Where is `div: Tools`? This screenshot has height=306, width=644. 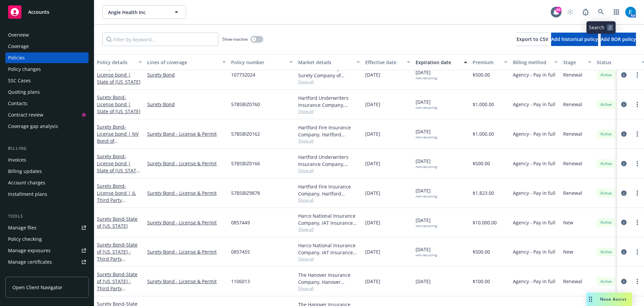
div: Tools is located at coordinates (47, 216).